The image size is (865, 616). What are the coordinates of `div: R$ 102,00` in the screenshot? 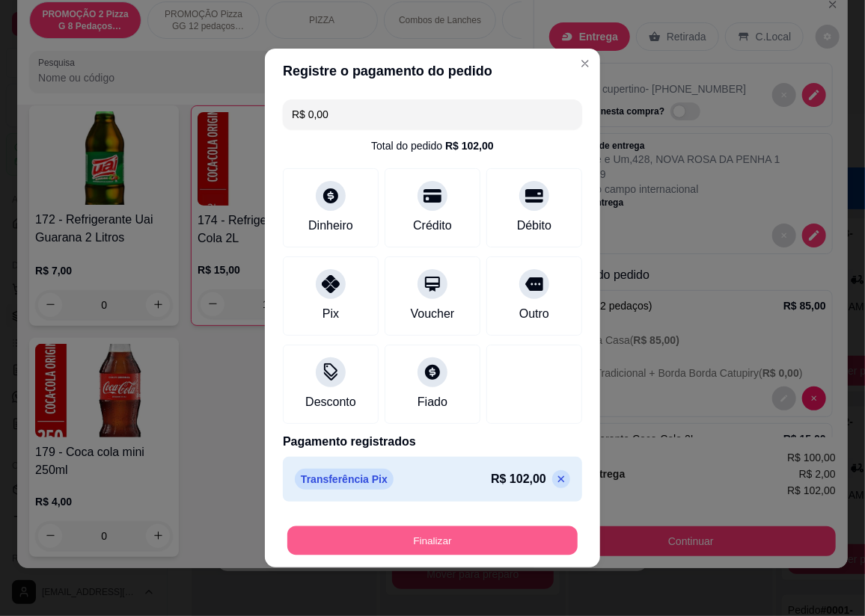 It's located at (469, 146).